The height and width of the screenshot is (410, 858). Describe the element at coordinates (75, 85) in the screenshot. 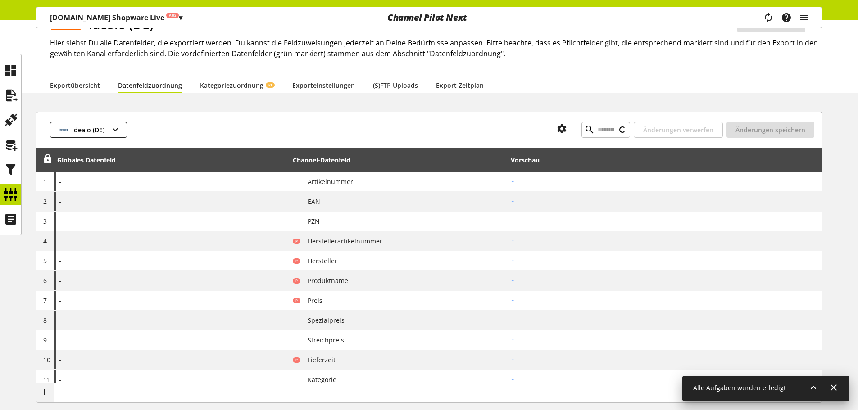

I see `a: Exportübersicht` at that location.